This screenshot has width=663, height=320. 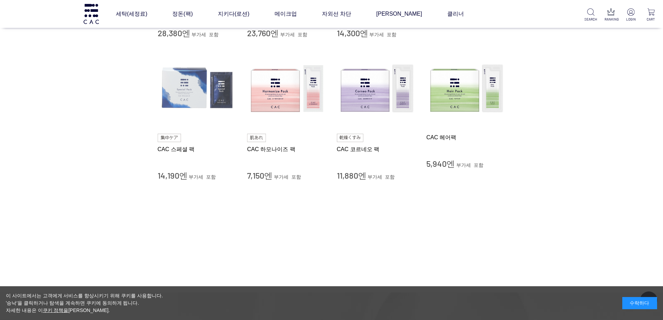 What do you see at coordinates (56, 310) in the screenshot?
I see `a: 쿠키 정책을` at bounding box center [56, 310].